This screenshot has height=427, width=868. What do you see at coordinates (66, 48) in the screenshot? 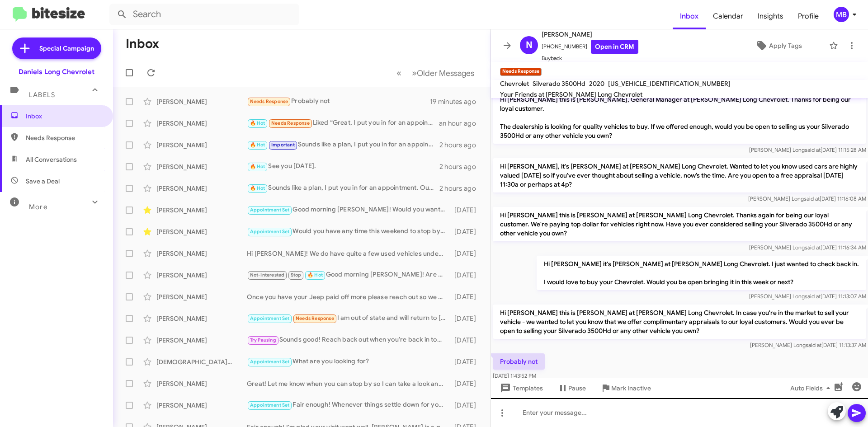
I see `span: Special Campaign` at bounding box center [66, 48].